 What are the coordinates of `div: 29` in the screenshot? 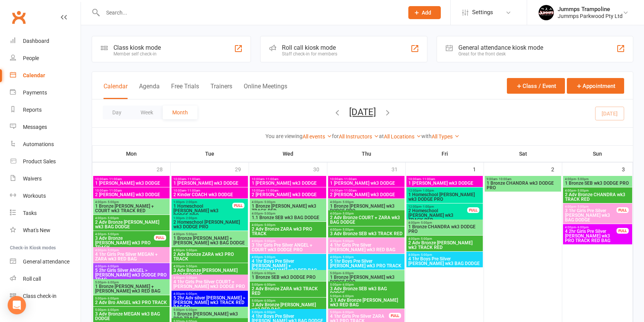 It's located at (242, 169).